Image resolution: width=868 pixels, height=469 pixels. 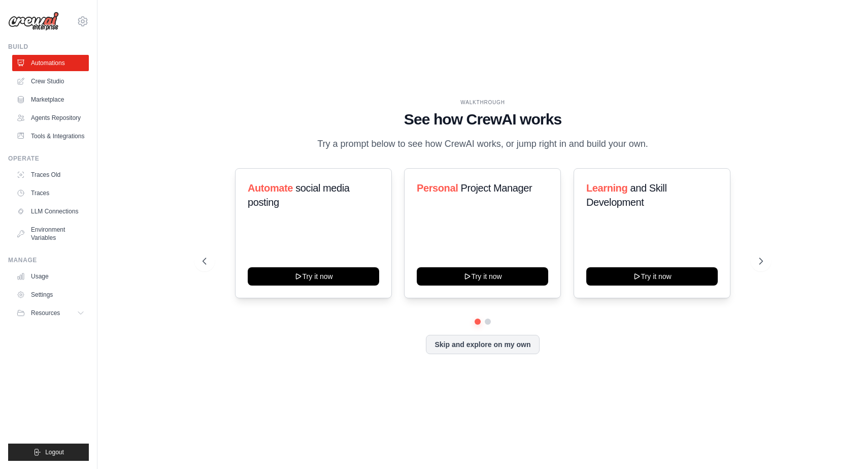 What do you see at coordinates (48, 158) in the screenshot?
I see `div: Operate` at bounding box center [48, 158].